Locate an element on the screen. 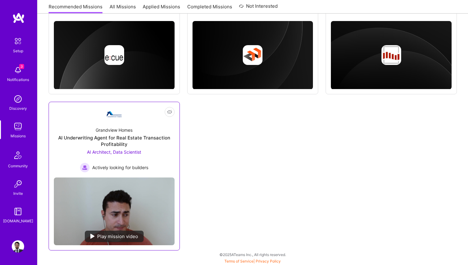 The height and width of the screenshot is (265, 468). img: guide book is located at coordinates (18, 212).